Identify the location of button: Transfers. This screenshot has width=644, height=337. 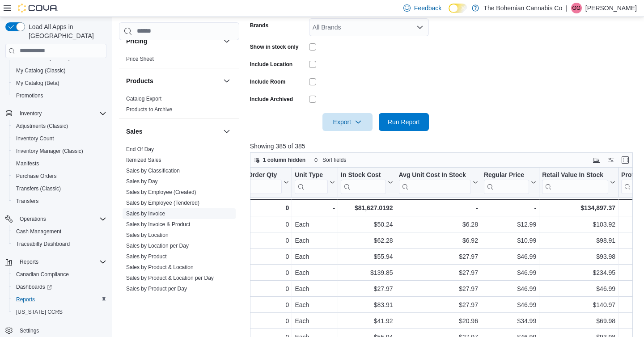
(59, 201).